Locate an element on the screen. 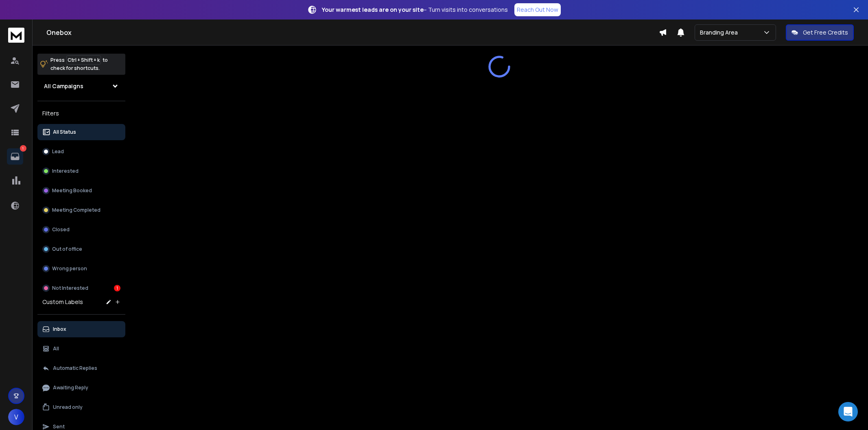 The width and height of the screenshot is (868, 430). button: All is located at coordinates (82, 349).